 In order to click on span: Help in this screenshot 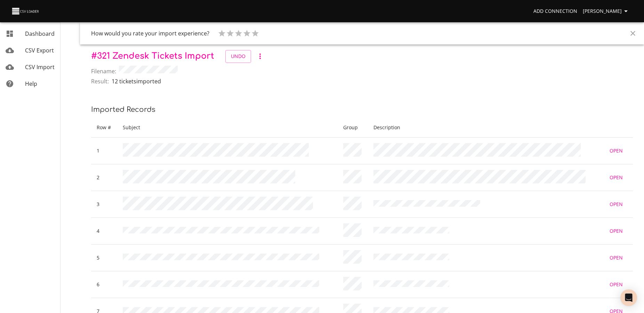, I will do `click(31, 84)`.